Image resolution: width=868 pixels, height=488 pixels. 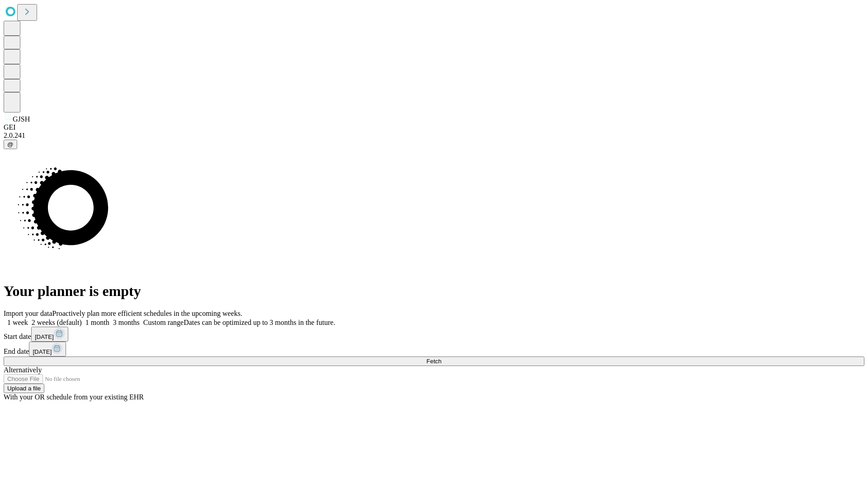 I want to click on span: Proactively plan more efficient schedules in the upcoming weeks., so click(x=148, y=313).